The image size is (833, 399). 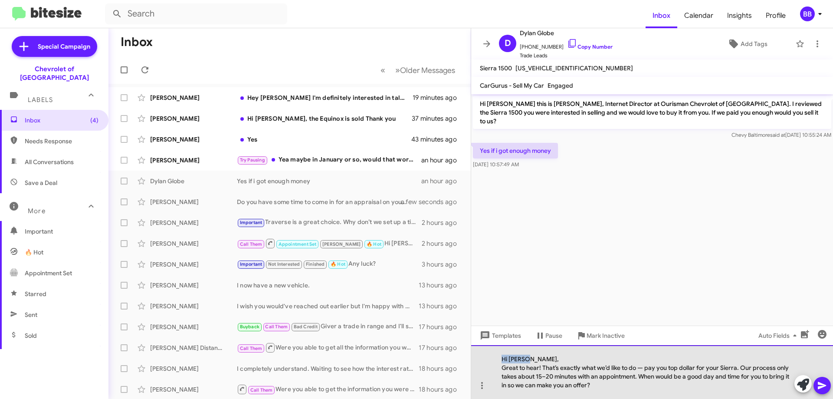 I want to click on span: Older Messages, so click(x=427, y=70).